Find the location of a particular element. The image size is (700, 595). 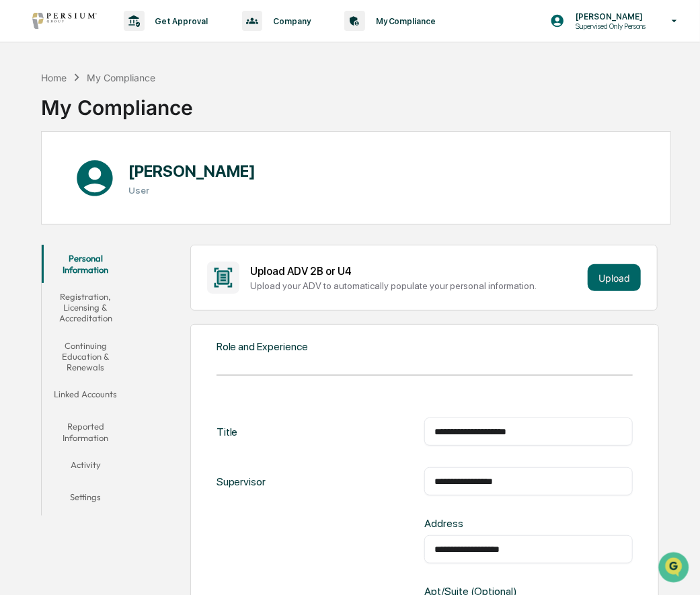

button: Reported Information is located at coordinates (86, 432).